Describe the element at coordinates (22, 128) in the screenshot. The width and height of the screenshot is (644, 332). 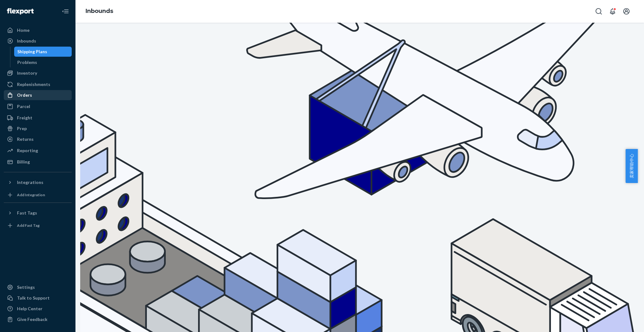
I see `div: Prep` at that location.